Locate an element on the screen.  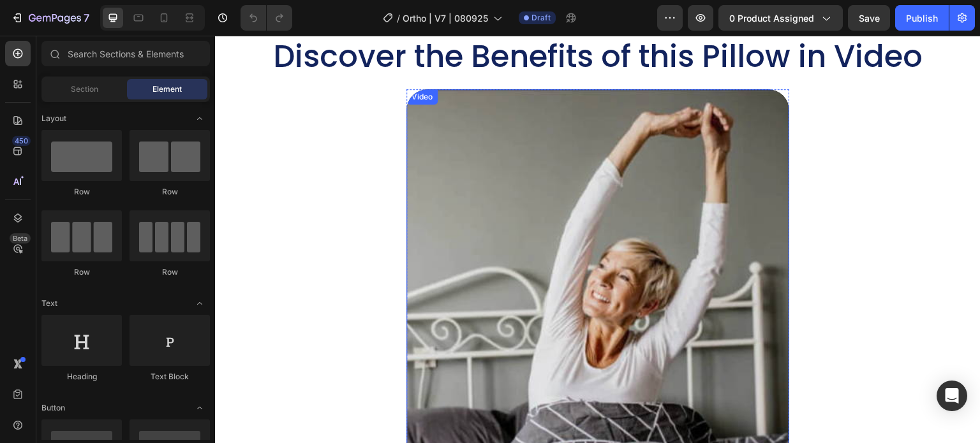
span: Section is located at coordinates (85, 89).